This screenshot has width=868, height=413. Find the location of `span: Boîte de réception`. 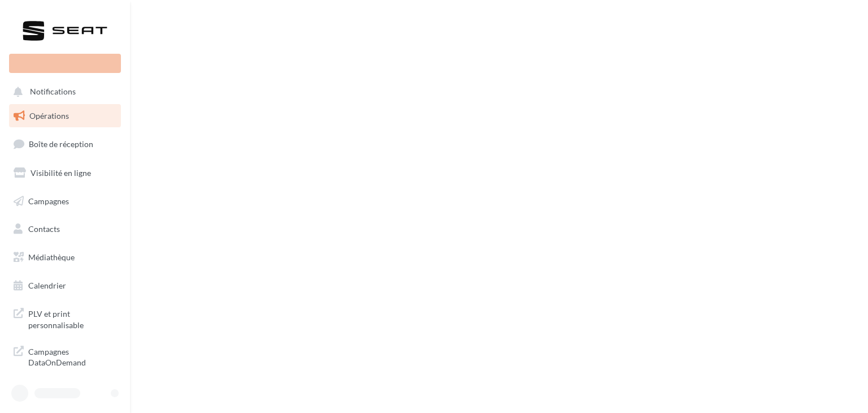

span: Boîte de réception is located at coordinates (61, 143).